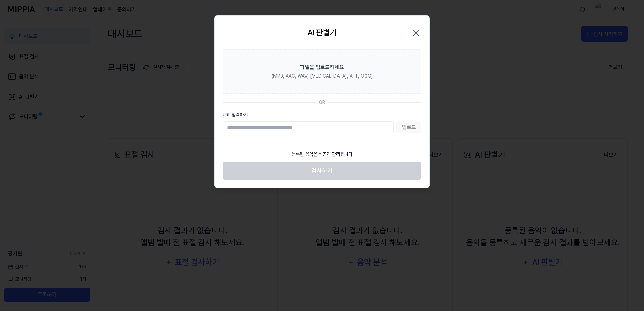  I want to click on h2: AI 판별기, so click(322, 33).